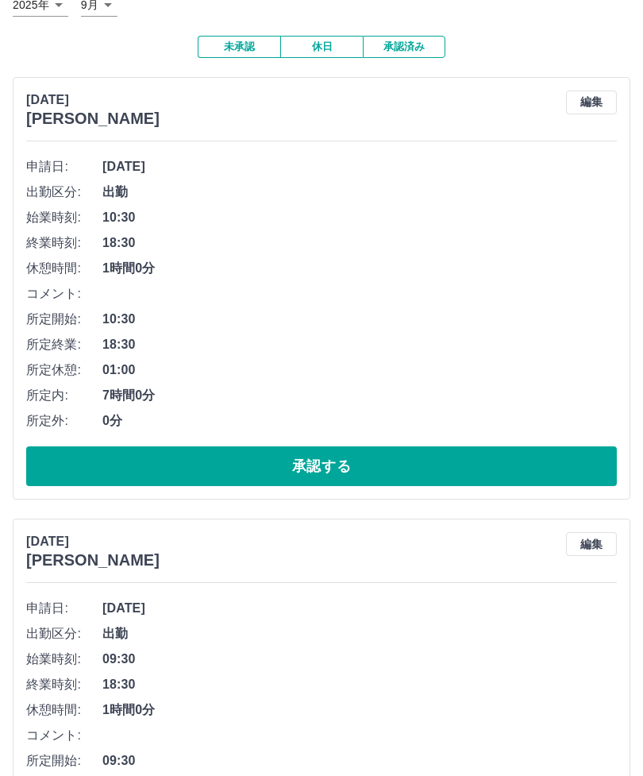  Describe the element at coordinates (64, 345) in the screenshot. I see `span: 所定終業:` at that location.